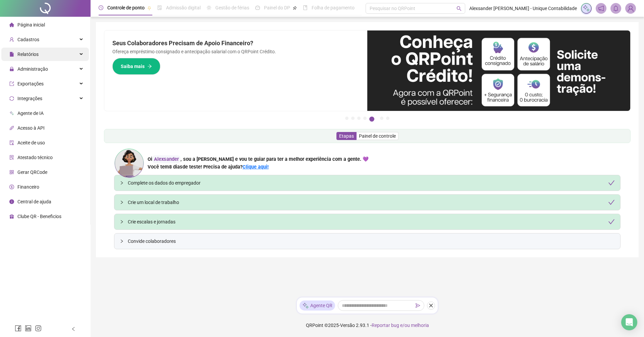 The width and height of the screenshot is (644, 337). Describe the element at coordinates (183, 8) in the screenshot. I see `span: Admissão digital` at that location.